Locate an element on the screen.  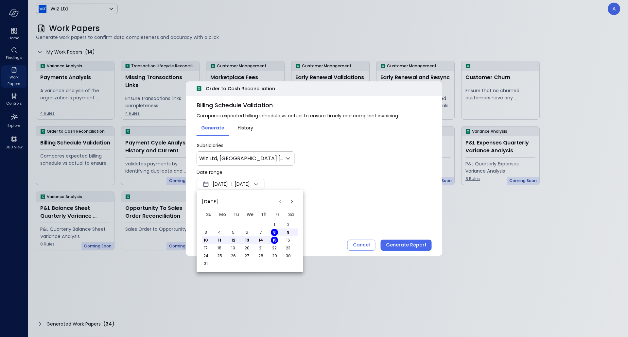
button: Thursday, August 7th, 2025 is located at coordinates (261, 233).